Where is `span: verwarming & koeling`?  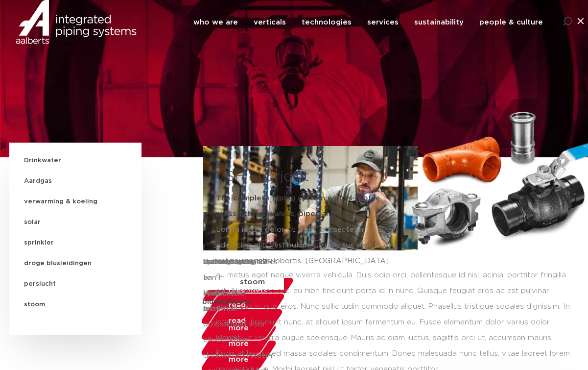
span: verwarming & koeling is located at coordinates (76, 202).